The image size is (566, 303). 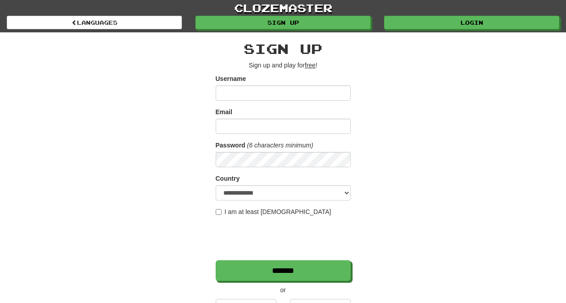 What do you see at coordinates (94, 23) in the screenshot?
I see `a: Languages` at bounding box center [94, 23].